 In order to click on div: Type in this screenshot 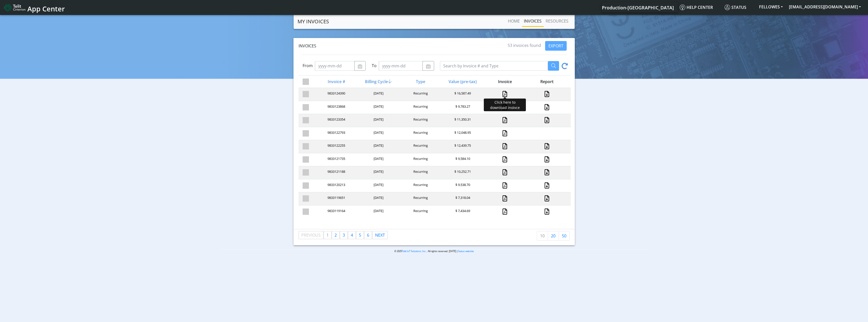, I will do `click(420, 82)`.